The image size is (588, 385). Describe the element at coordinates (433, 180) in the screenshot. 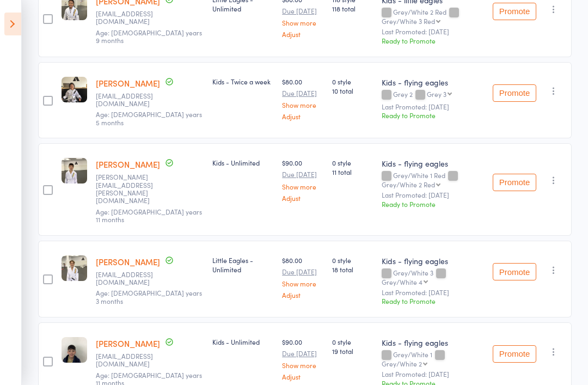

I see `div: Grey/White 1 Red` at that location.